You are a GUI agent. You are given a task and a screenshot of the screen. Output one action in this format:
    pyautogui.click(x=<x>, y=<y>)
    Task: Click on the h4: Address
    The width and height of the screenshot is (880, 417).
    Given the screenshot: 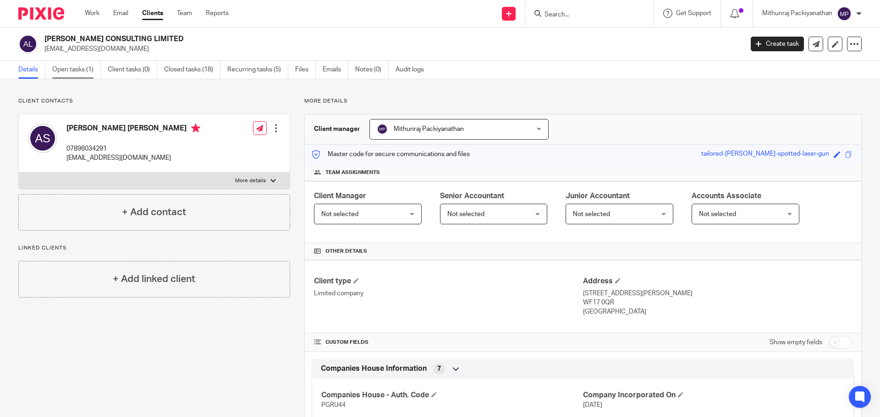 What is the action you would take?
    pyautogui.click(x=717, y=281)
    